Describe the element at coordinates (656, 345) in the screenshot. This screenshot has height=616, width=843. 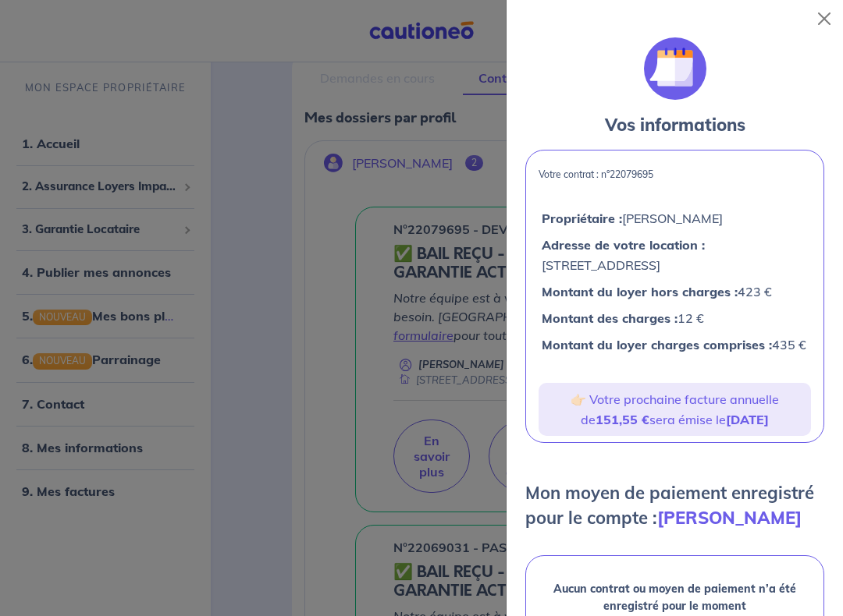
I see `strong: Montant du loyer charges comprises :` at that location.